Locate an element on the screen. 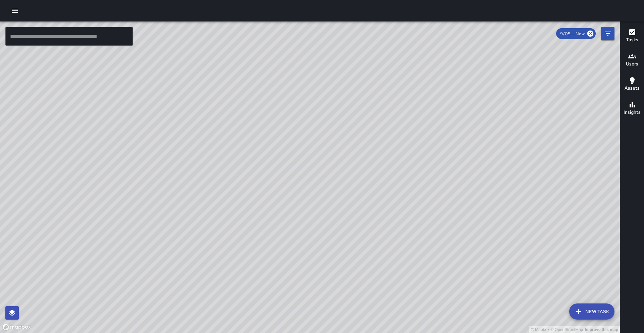 The height and width of the screenshot is (333, 644). h6: Assets is located at coordinates (632, 88).